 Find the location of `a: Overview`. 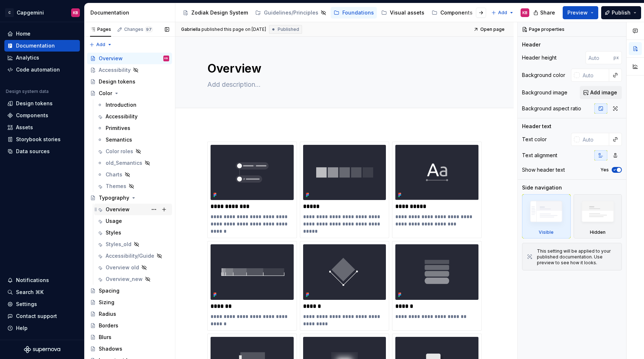

a: Overview is located at coordinates (133, 210).